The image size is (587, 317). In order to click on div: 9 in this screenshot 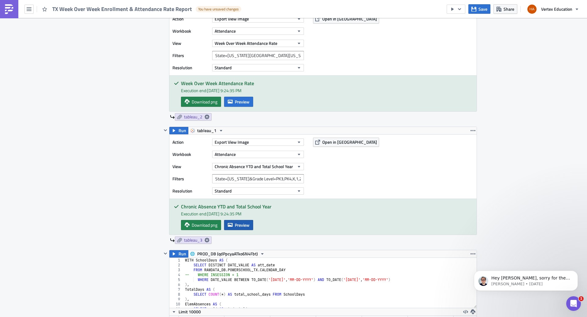, I will do `click(177, 300)`.